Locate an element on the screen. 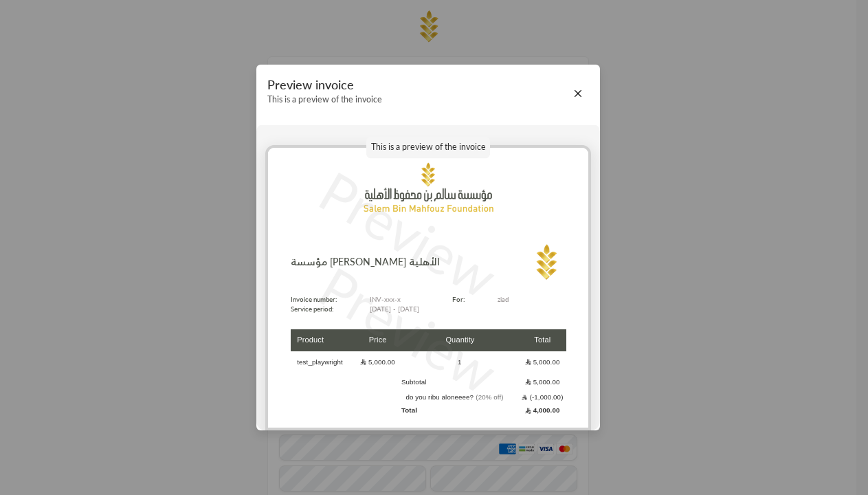 This screenshot has width=868, height=495. td: 4,000.00 is located at coordinates (542, 410).